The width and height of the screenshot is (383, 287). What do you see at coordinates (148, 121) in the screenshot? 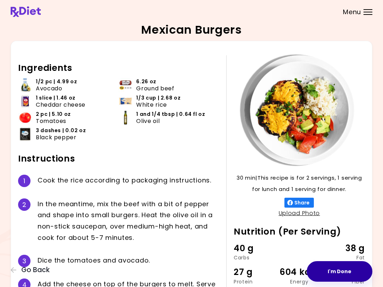
I see `span: Olive oil` at bounding box center [148, 121].